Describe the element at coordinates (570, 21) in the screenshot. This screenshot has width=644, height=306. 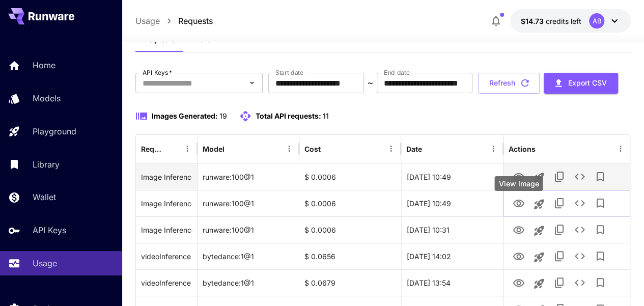
I see `button: $14.72544AB` at that location.